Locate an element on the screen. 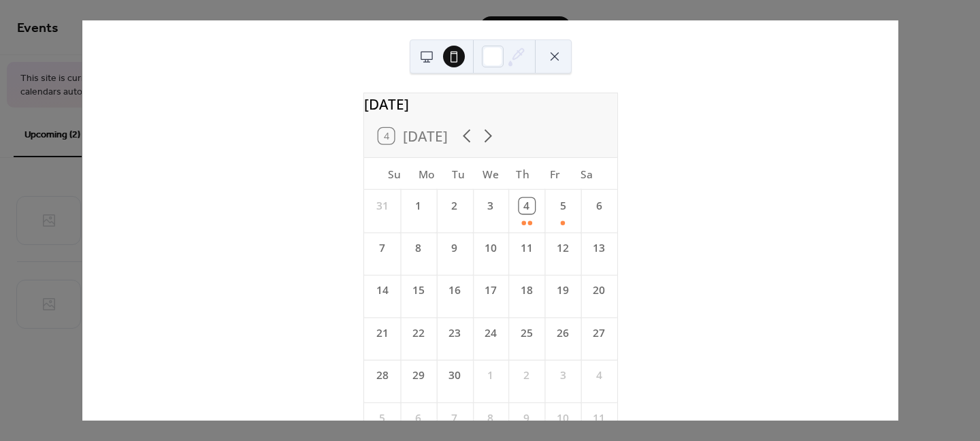  div: 29 is located at coordinates (418, 375).